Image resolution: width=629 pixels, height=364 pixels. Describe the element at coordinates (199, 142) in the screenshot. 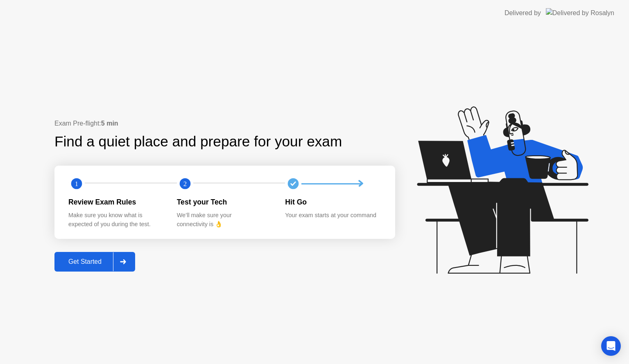

I see `div: Find a quiet place and prepare for your exam` at that location.